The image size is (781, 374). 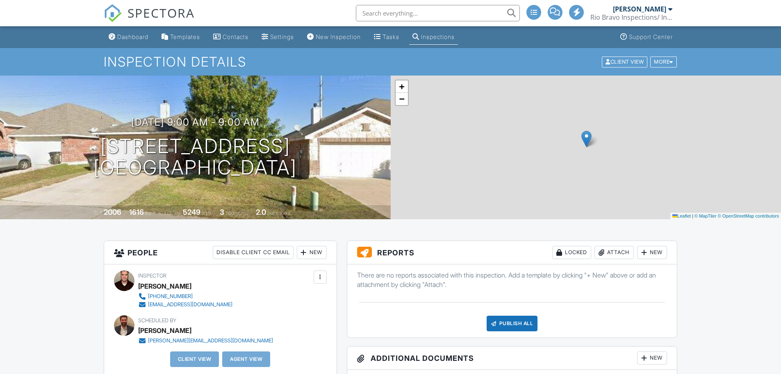 I want to click on a: New Inspection, so click(x=334, y=37).